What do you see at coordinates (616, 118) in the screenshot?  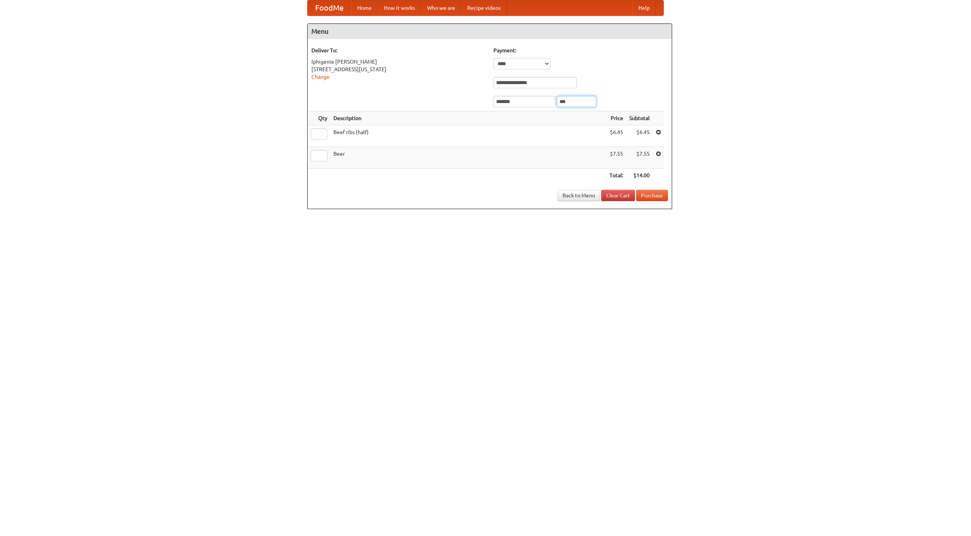 I see `th: Price` at bounding box center [616, 118].